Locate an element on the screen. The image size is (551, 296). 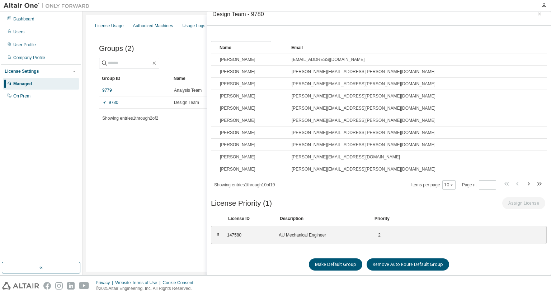
span: Showing entries 1 through 2 of 2 is located at coordinates (130, 118).